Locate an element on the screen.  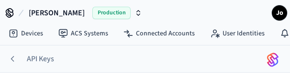
a: Devices is located at coordinates (26, 34).